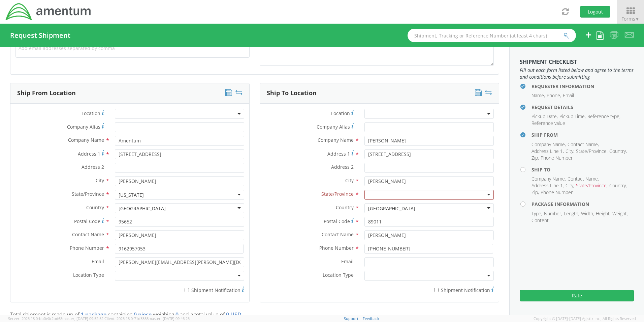 This screenshot has width=644, height=322. Describe the element at coordinates (577, 62) in the screenshot. I see `h3: Shipment Checklist` at that location.